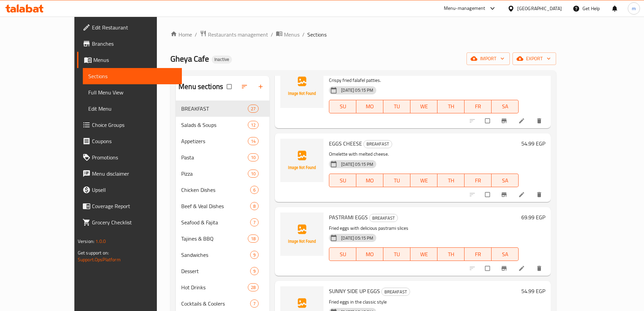 This screenshot has height=311, width=644. I want to click on p: Fried eggs with delicious pastrami slices, so click(424, 228).